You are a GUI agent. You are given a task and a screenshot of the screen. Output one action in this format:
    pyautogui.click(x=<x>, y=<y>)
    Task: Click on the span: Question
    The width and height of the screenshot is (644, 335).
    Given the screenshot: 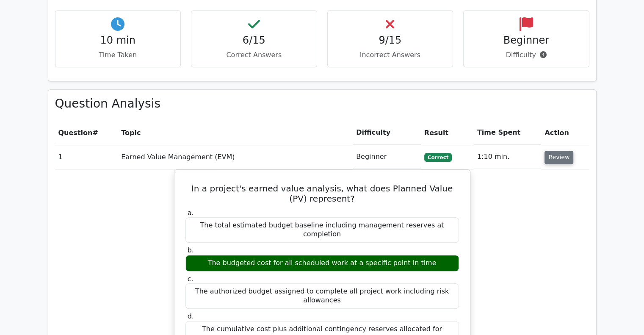 What is the action you would take?
    pyautogui.click(x=75, y=133)
    